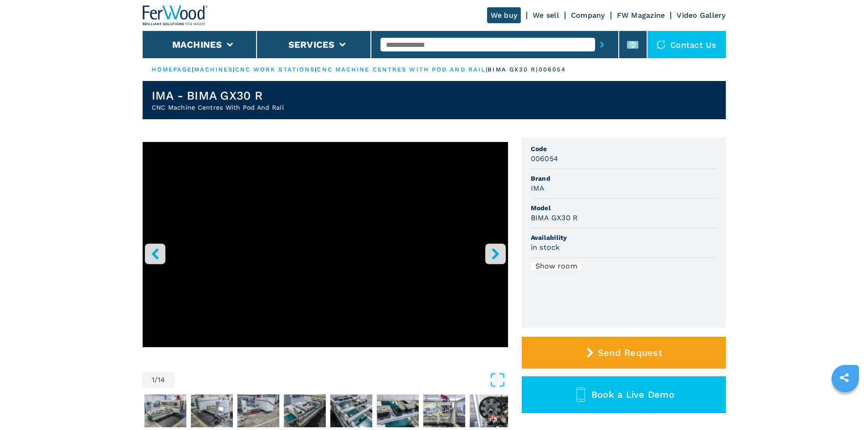 The image size is (868, 430). Describe the element at coordinates (545, 247) in the screenshot. I see `h3: in stock` at that location.